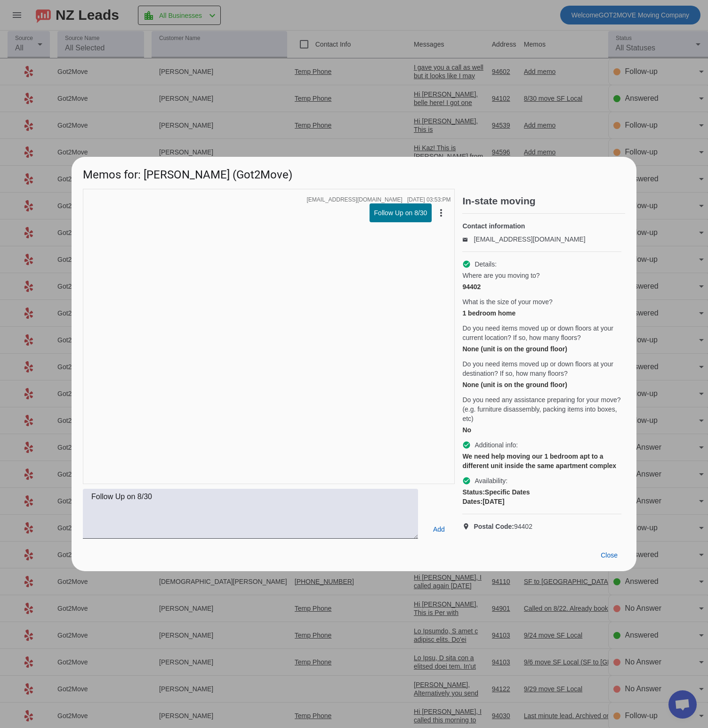 The width and height of the screenshot is (708, 728). I want to click on div: We need help moving our 1 bedroom apt to a different unit inside the same apartment complex, so click(542, 461).